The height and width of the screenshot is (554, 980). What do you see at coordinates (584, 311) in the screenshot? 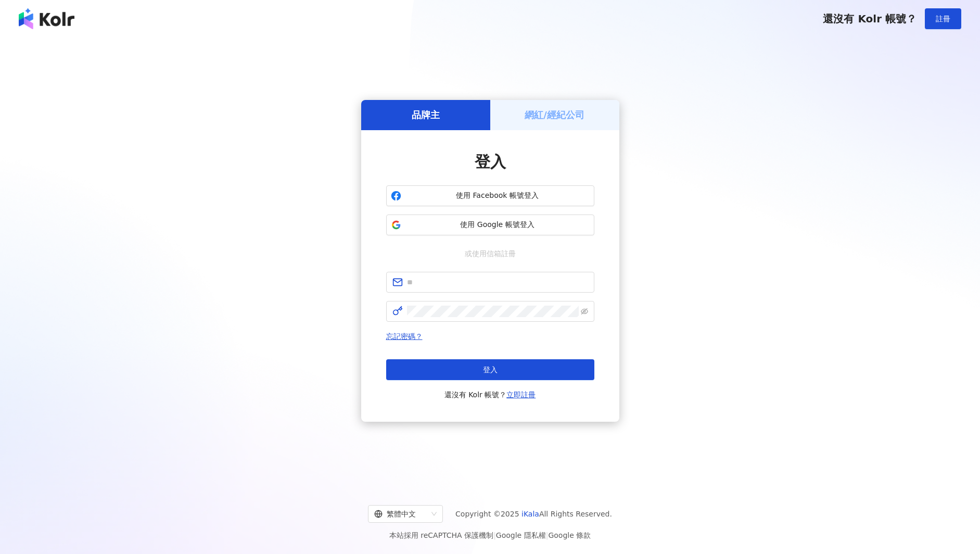
I see `span: eye-invisible` at bounding box center [584, 311].